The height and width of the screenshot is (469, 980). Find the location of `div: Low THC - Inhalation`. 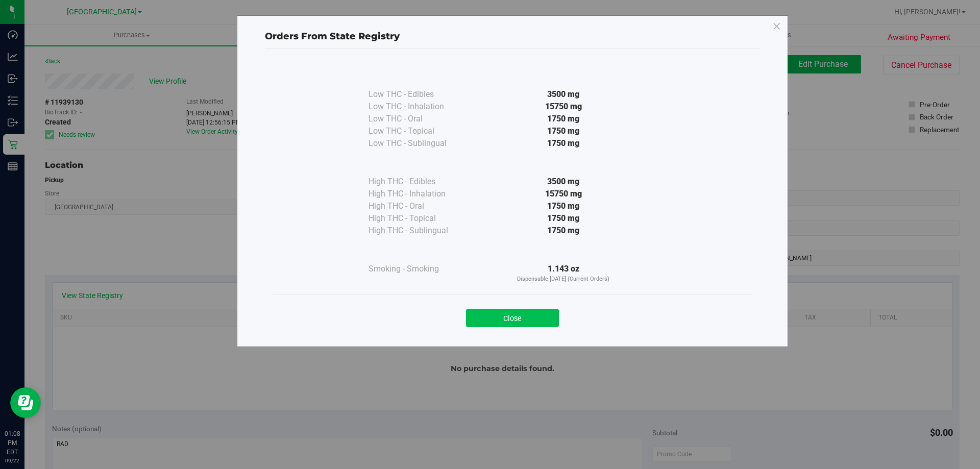

div: Low THC - Inhalation is located at coordinates (419, 106).